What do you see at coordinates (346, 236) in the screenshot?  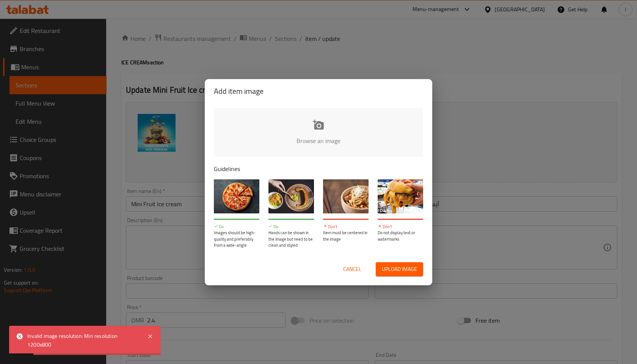 I see `p: Item must be centered in the image` at bounding box center [346, 236].